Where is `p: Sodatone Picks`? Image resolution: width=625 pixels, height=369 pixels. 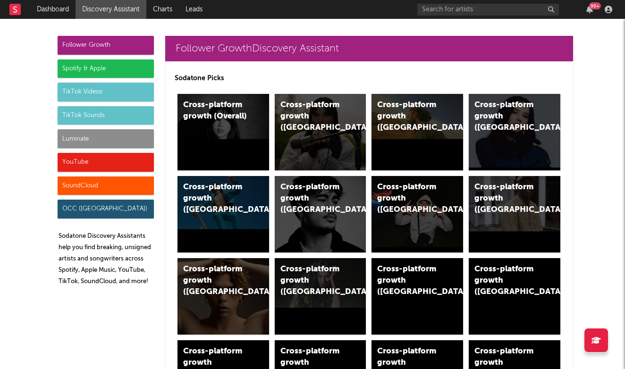 p: Sodatone Picks is located at coordinates (369, 78).